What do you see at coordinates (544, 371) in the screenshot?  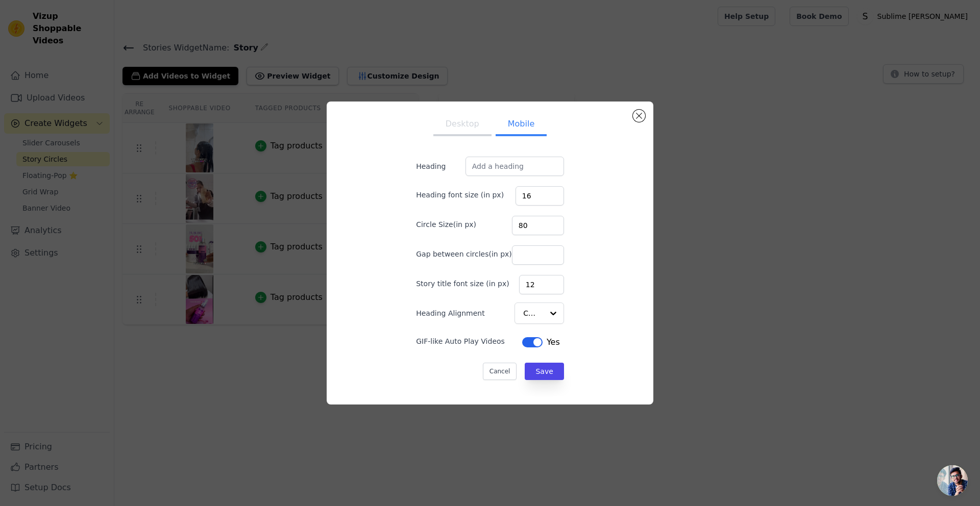 I see `button: Save` at bounding box center [544, 371].